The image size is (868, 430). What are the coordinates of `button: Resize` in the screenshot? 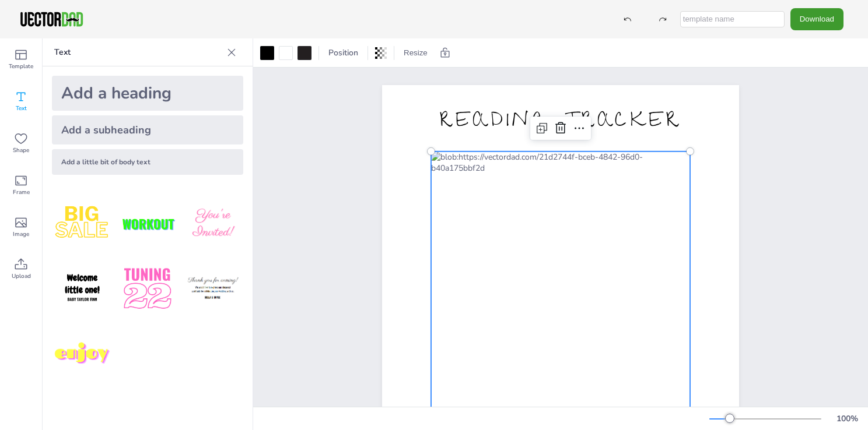 It's located at (415, 53).